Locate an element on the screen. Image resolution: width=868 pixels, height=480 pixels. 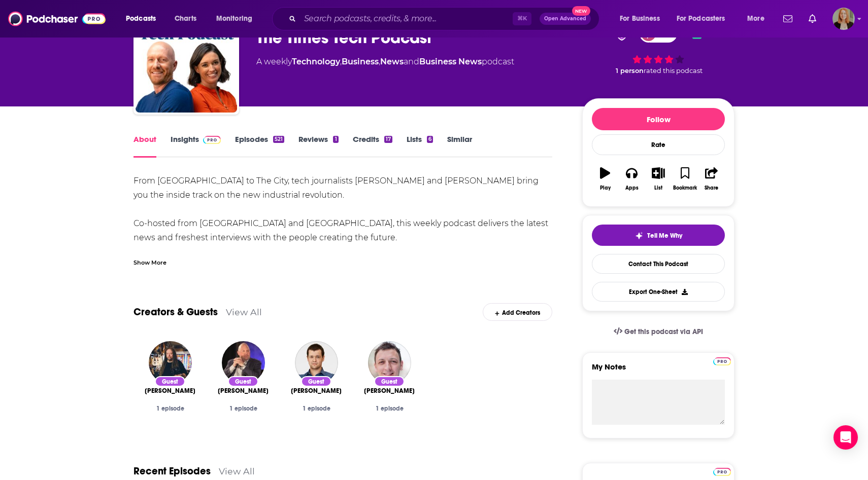
div: List is located at coordinates (658, 188).